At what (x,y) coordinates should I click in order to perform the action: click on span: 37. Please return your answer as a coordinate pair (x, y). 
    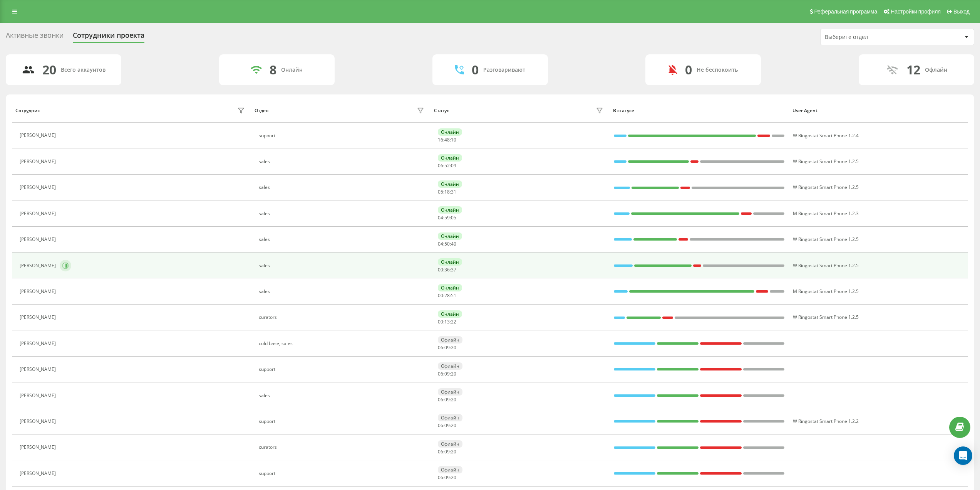
    Looking at the image, I should click on (454, 269).